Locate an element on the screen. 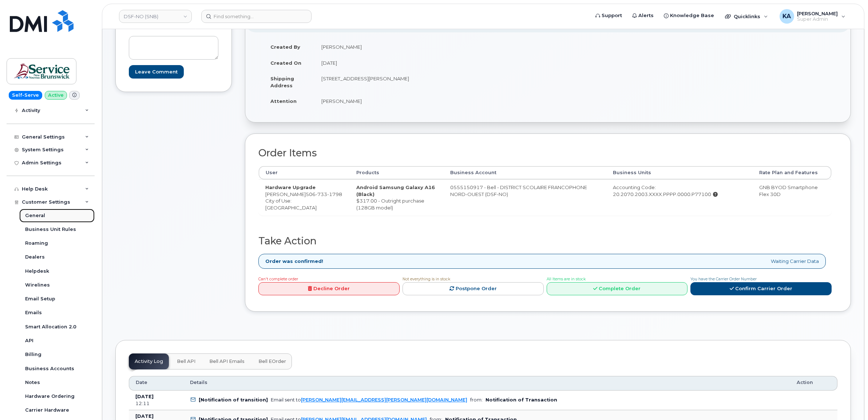 Image resolution: width=868 pixels, height=420 pixels. span: Bell API is located at coordinates (186, 361).